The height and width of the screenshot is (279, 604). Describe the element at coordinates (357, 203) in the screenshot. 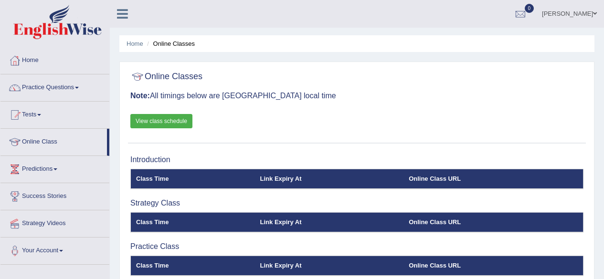

I see `h3: Strategy Class` at that location.